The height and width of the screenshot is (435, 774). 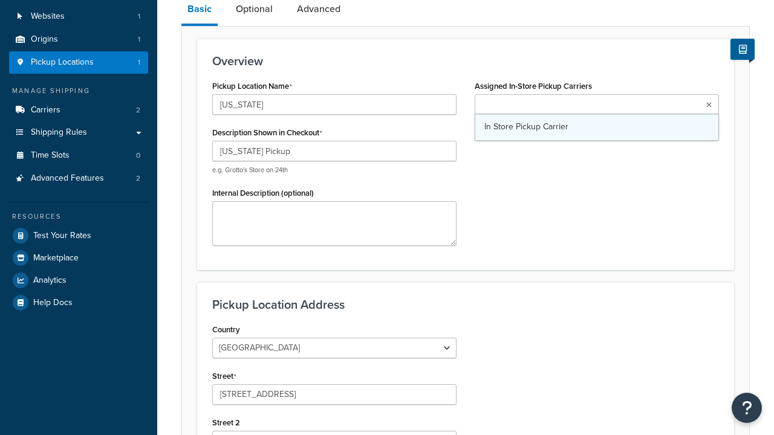 I want to click on a: Time Slots0, so click(x=79, y=155).